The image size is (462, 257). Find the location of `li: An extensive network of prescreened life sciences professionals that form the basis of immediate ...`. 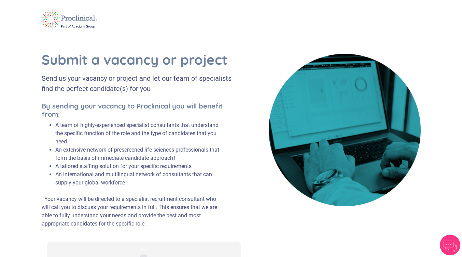

li: An extensive network of prescreened life sciences professionals that form the basis of immediate ... is located at coordinates (140, 154).